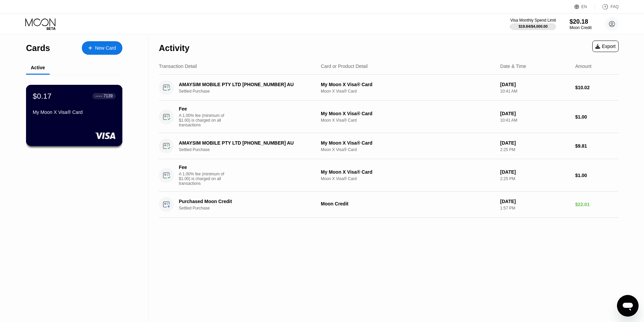  What do you see at coordinates (597, 205) in the screenshot?
I see `div: $22.01` at bounding box center [597, 205].